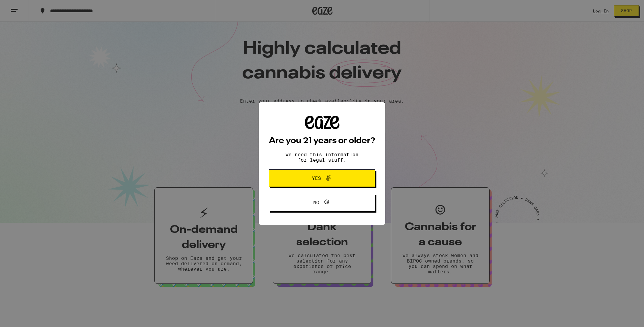  I want to click on h2: Are you 21 years or older?, so click(322, 141).